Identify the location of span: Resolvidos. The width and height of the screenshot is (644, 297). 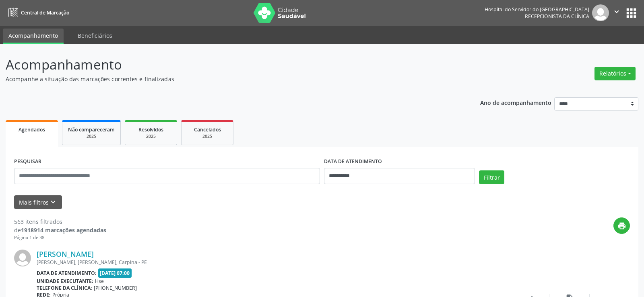
(151, 130).